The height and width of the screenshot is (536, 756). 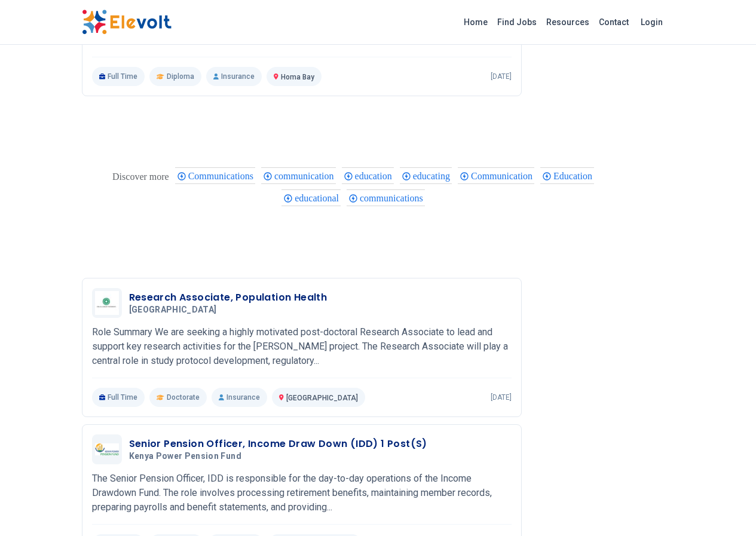 I want to click on span: communications, so click(x=394, y=198).